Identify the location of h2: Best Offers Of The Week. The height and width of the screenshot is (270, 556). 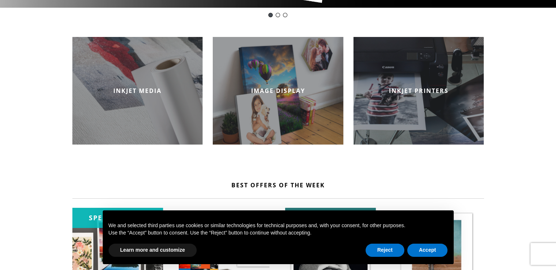
(278, 185).